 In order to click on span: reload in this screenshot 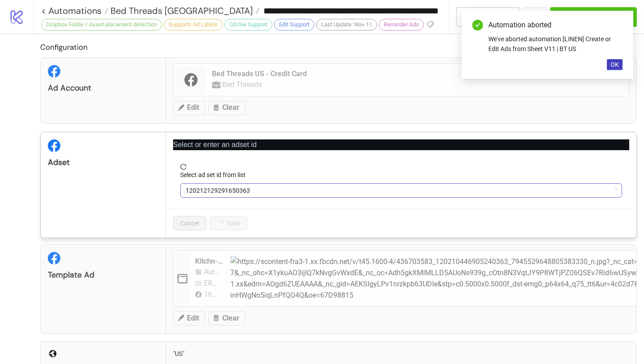, I will do `click(401, 167)`.